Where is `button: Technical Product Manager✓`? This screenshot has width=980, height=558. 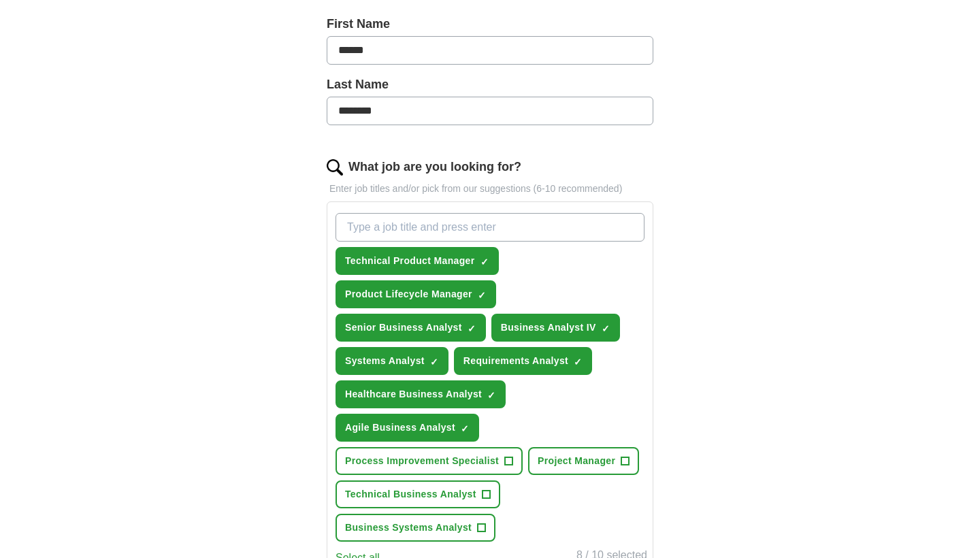
button: Technical Product Manager✓ is located at coordinates (417, 261).